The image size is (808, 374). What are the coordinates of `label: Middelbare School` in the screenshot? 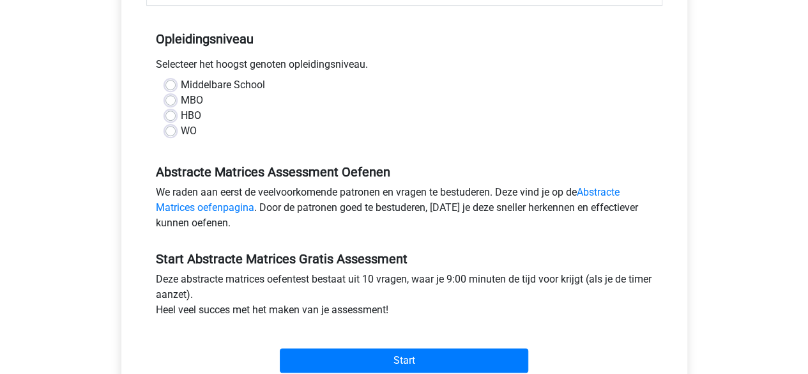 It's located at (223, 85).